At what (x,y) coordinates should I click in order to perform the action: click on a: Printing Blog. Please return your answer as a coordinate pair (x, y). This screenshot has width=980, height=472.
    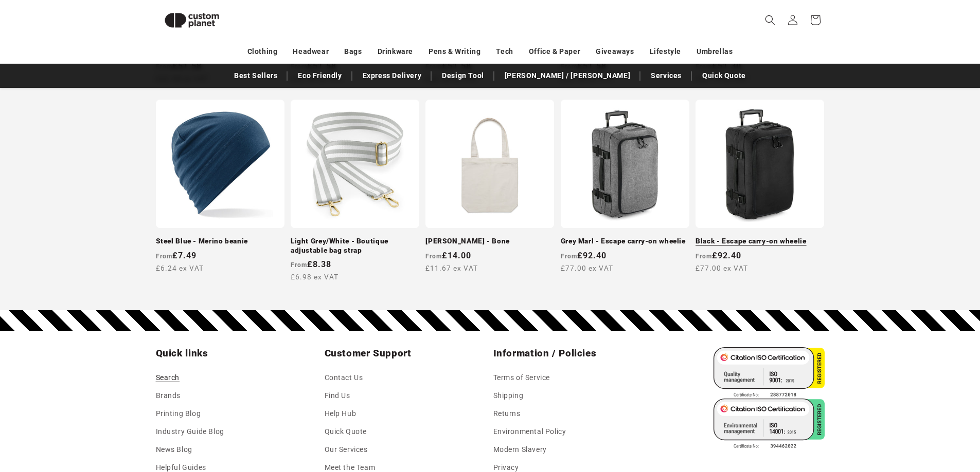
    Looking at the image, I should click on (179, 414).